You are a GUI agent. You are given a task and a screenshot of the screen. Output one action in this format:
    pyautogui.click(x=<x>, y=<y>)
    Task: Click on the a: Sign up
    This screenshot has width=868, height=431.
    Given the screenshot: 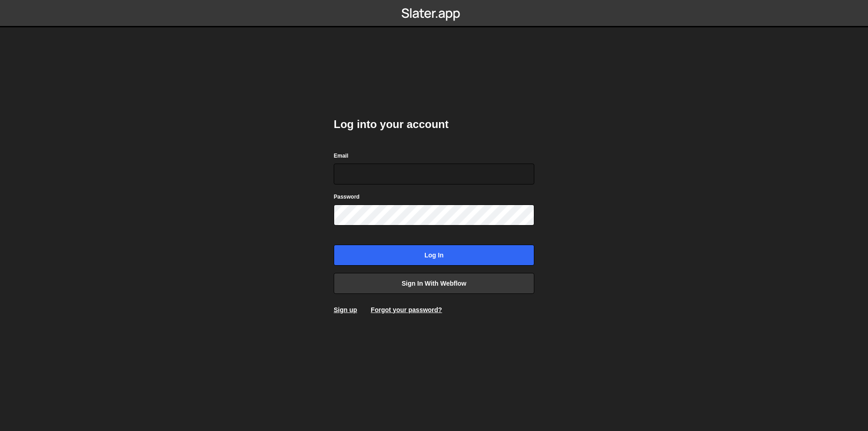 What is the action you would take?
    pyautogui.click(x=345, y=310)
    